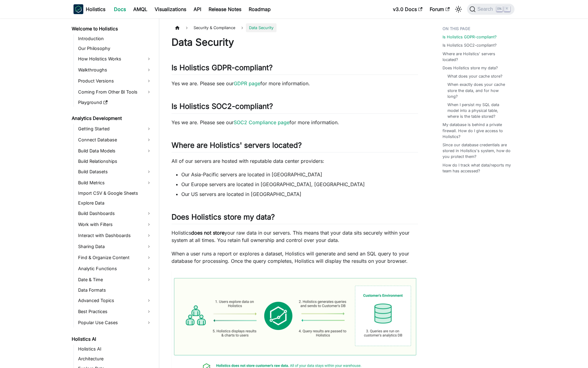 The height and width of the screenshot is (368, 588). I want to click on a: When I persist my SQL data model into a physical table, where is the table stored?, so click(478, 111).